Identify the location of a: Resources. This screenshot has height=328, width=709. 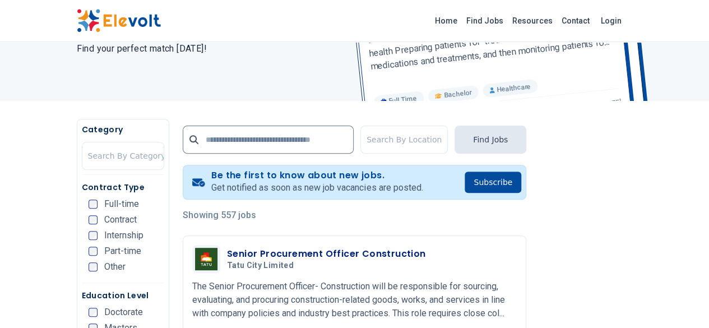
(533, 21).